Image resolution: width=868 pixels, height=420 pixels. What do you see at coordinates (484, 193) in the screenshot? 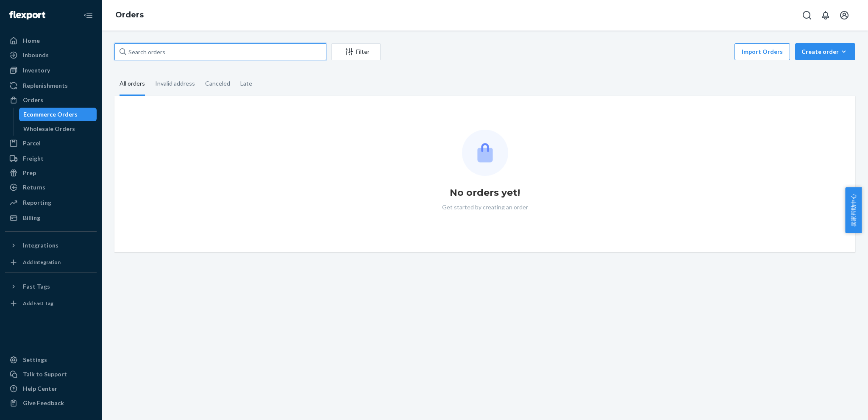
I see `h1: No orders yet!` at bounding box center [484, 193].